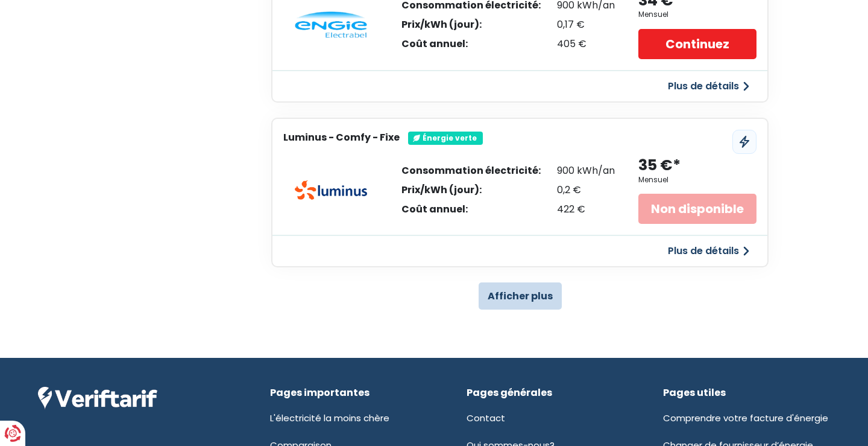 The width and height of the screenshot is (868, 446). I want to click on div: 0,17 €, so click(586, 25).